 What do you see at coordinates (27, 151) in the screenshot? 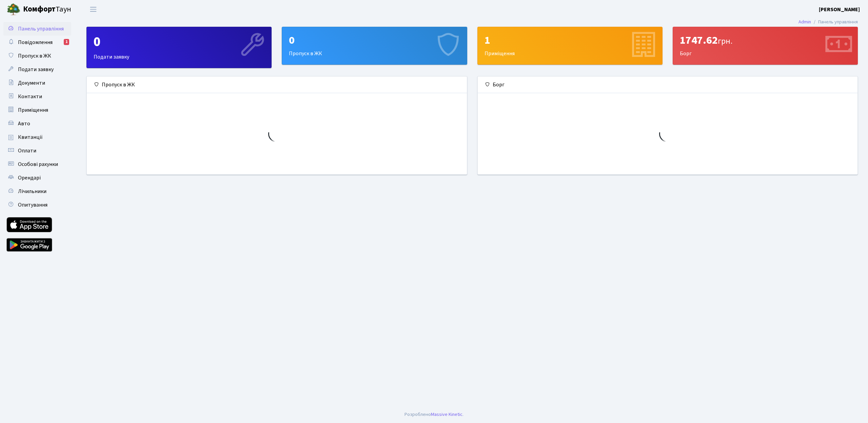
I see `span: Оплати` at bounding box center [27, 151].